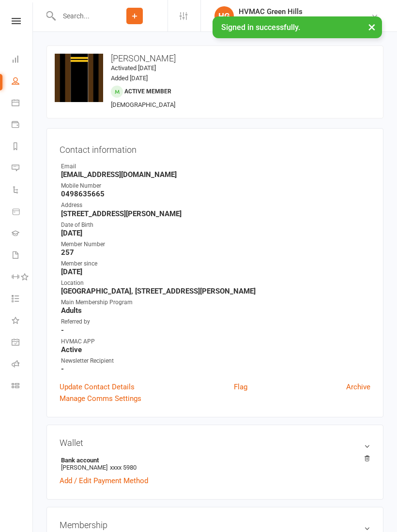  I want to click on h3: Wallet, so click(215, 442).